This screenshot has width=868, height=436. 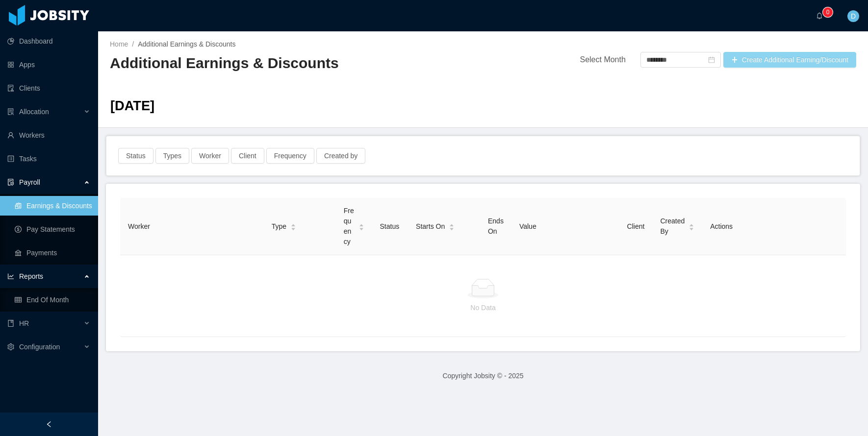 What do you see at coordinates (118, 44) in the screenshot?
I see `a: Home` at bounding box center [118, 44].